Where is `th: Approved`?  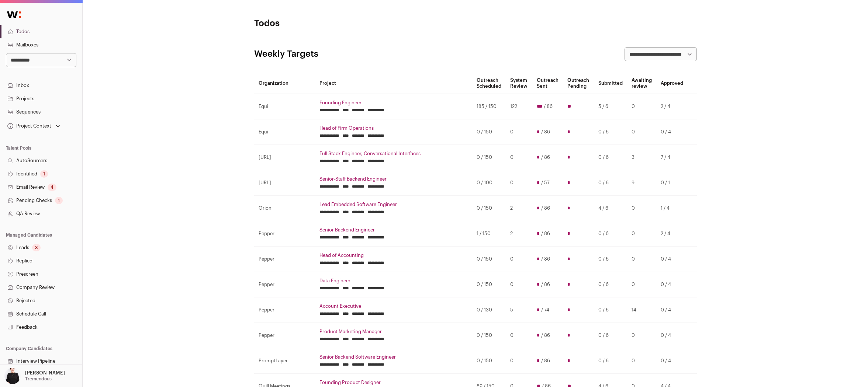
th: Approved is located at coordinates (672, 83).